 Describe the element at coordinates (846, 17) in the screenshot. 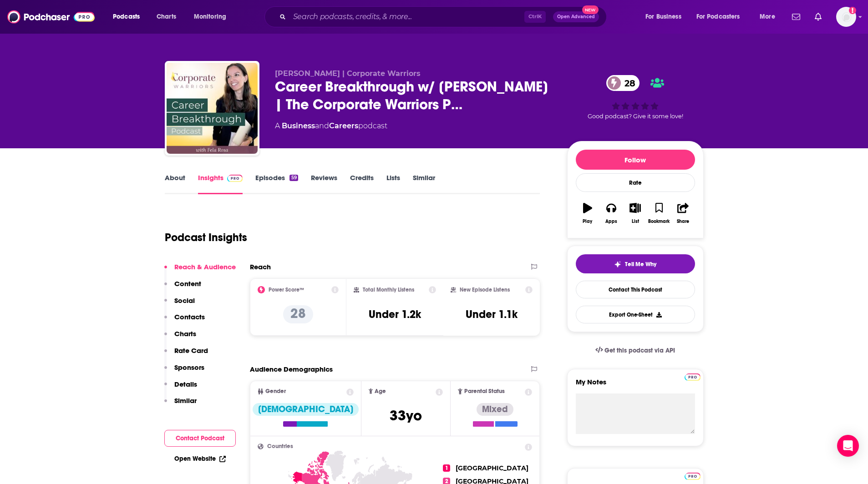

I see `button: Show profile menu` at that location.